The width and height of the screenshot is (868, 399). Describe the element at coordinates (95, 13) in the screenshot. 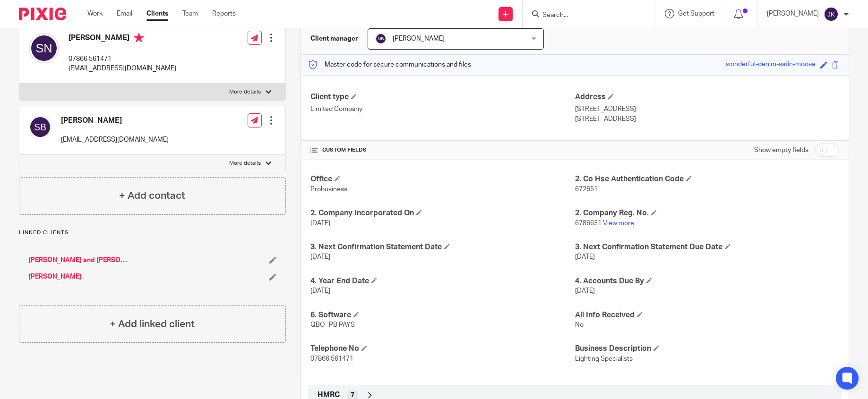

I see `a: Work` at that location.